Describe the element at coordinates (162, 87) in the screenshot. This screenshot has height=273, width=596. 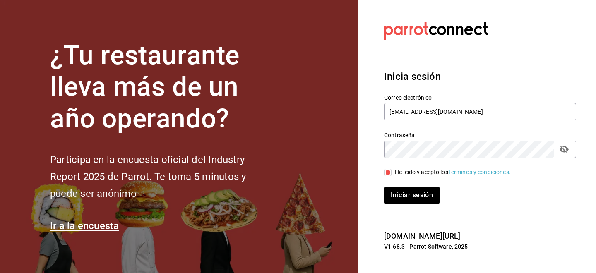
I see `h1: ¿Tu restaurante lleva más de un año operando?` at that location.